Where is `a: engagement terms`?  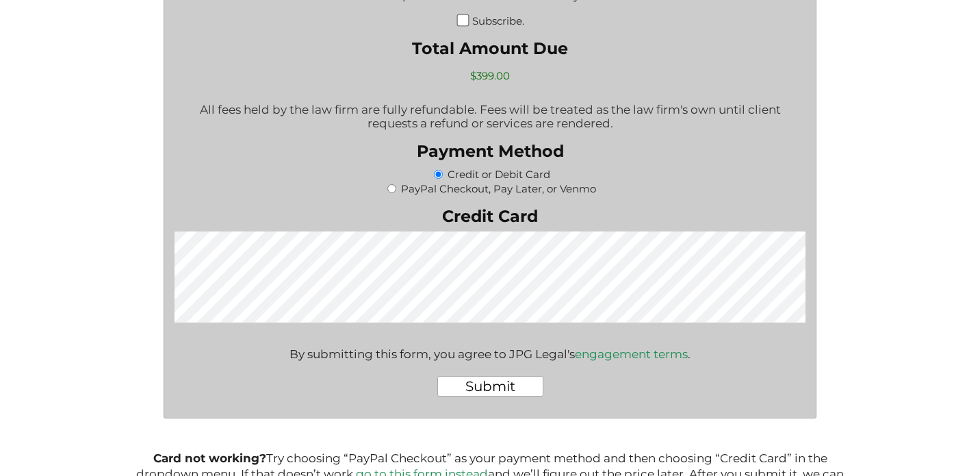
a: engagement terms is located at coordinates (631, 354).